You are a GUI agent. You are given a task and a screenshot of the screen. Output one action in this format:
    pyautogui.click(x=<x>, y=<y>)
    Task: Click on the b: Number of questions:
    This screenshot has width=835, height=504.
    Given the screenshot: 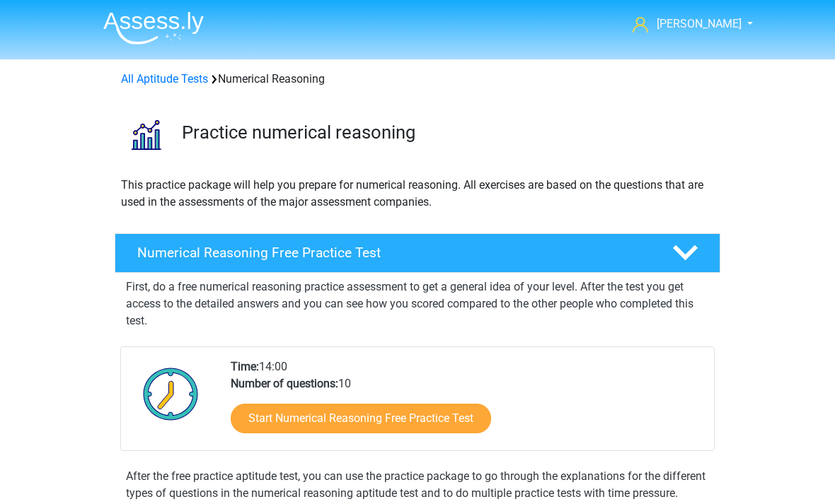 What is the action you would take?
    pyautogui.click(x=285, y=383)
    